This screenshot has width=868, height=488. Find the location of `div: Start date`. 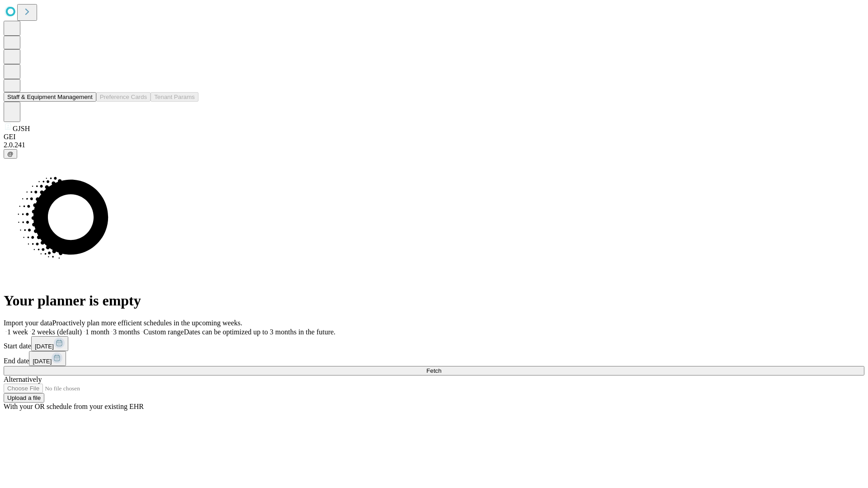

div: Start date is located at coordinates (434, 344).